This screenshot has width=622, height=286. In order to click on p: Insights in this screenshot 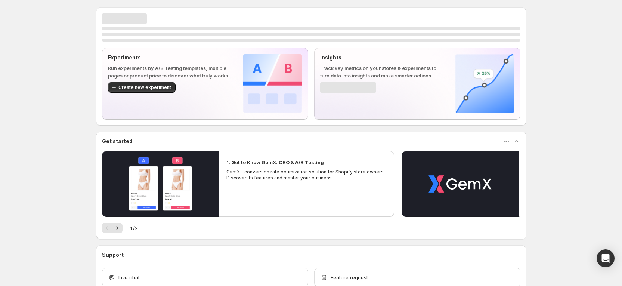, I will do `click(381, 58)`.